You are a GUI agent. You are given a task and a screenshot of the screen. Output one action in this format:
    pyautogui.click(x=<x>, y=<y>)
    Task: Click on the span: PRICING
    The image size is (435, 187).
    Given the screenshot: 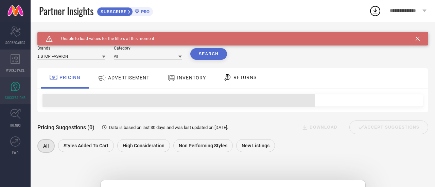 What is the action you would take?
    pyautogui.click(x=70, y=78)
    